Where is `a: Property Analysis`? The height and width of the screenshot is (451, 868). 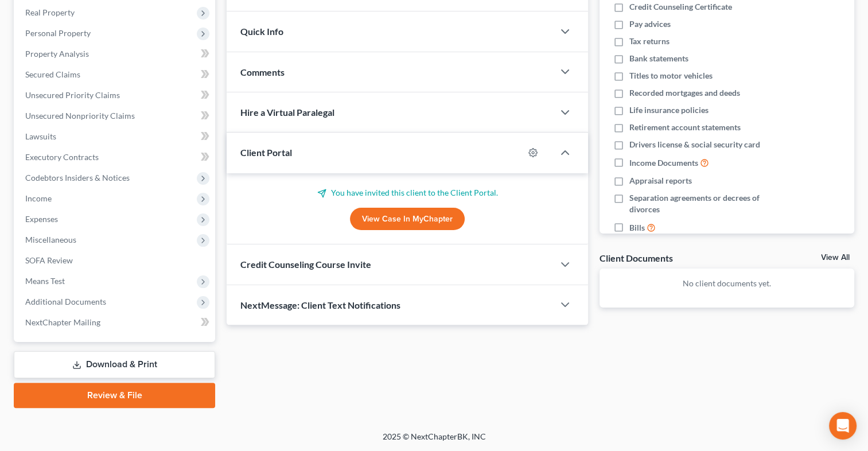
a: Property Analysis is located at coordinates (116, 54).